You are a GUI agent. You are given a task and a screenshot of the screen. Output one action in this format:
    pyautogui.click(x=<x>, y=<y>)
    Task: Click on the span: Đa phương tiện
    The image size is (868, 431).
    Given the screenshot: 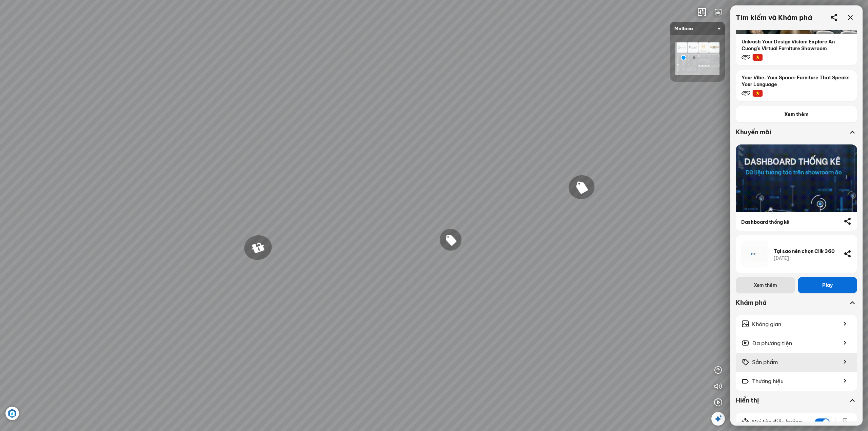 What is the action you would take?
    pyautogui.click(x=772, y=343)
    